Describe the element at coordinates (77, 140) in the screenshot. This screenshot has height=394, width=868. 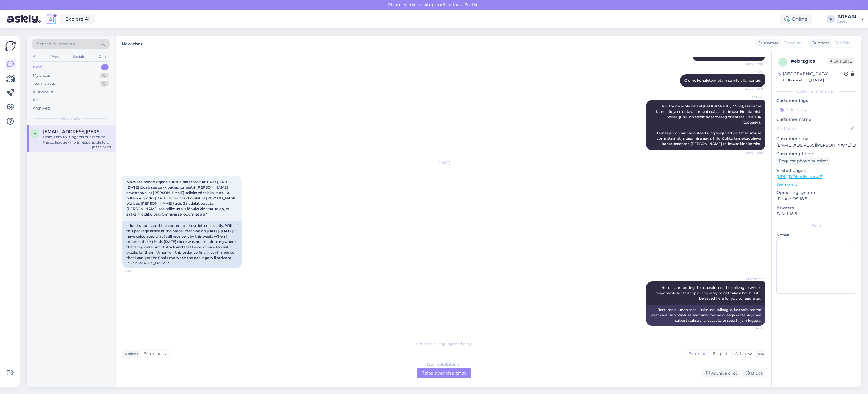
I see `div: Hello, I am routing this question to the colleague who is responsible for this topic. The reply m...` at that location.